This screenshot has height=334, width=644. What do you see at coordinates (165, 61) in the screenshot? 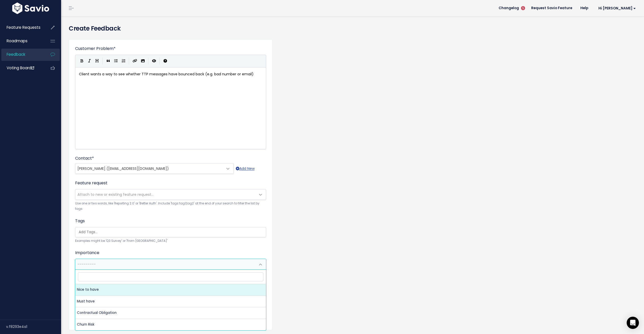
I see `button: Markdown Guide` at bounding box center [165, 61].